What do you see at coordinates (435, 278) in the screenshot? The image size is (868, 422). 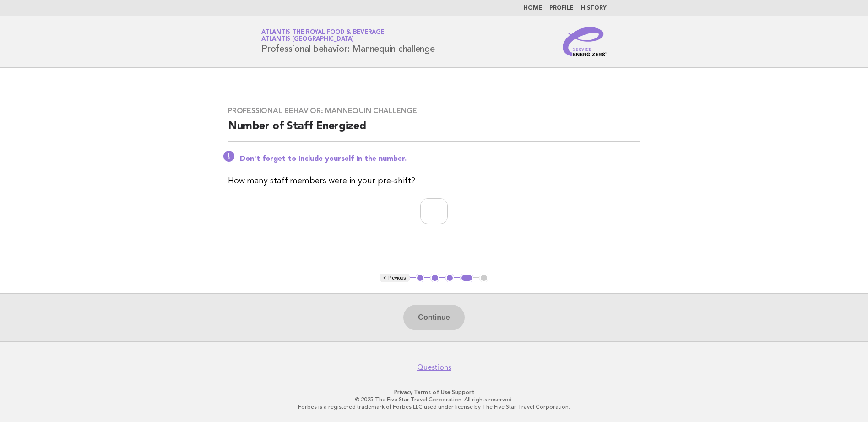 I see `button: 2` at bounding box center [435, 278].